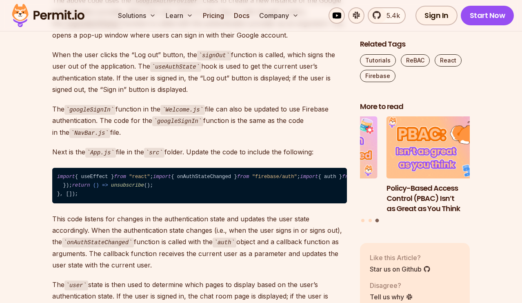 Image resolution: width=522 pixels, height=303 pixels. I want to click on code: { useEffect } ; { onAuthStateChanged } ; { auth } ; ( { unsubscribe = (auth, { (currentUser); ( )..., so click(199, 186).